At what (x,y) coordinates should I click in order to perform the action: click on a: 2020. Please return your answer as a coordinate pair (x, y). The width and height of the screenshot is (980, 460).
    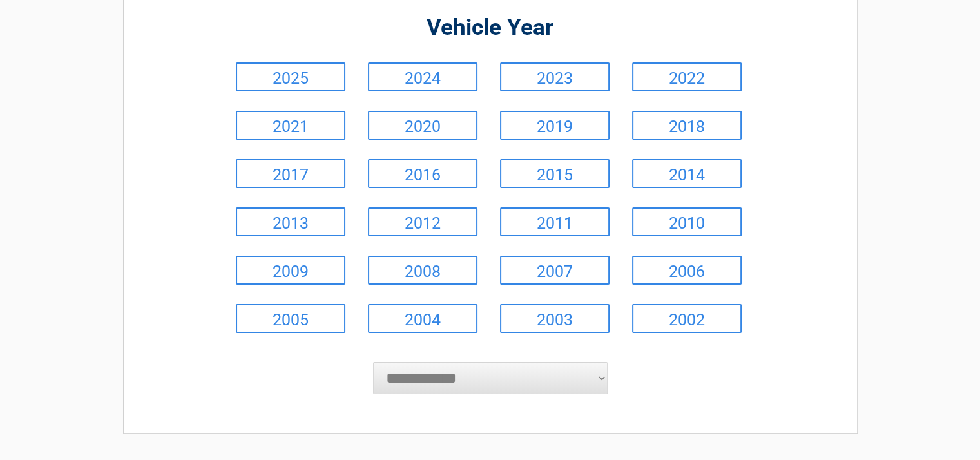
    Looking at the image, I should click on (423, 125).